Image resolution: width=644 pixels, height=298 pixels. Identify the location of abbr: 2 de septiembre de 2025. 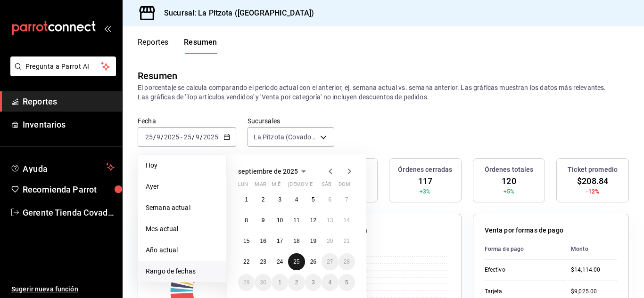
(263, 199).